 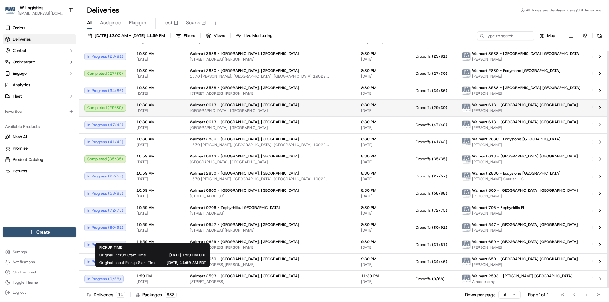 What do you see at coordinates (254, 36) in the screenshot?
I see `button: Live Monitoring` at bounding box center [254, 36].